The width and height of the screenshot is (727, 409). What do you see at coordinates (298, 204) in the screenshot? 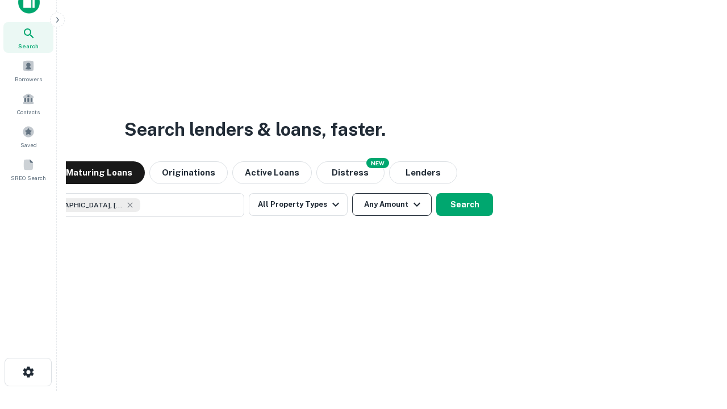
I see `button: All Property Types` at bounding box center [298, 204].